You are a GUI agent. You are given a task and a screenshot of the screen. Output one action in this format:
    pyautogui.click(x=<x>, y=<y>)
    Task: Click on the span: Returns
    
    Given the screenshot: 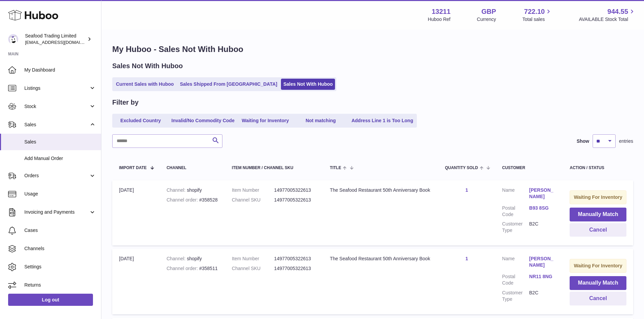 What is the action you would take?
    pyautogui.click(x=60, y=285)
    